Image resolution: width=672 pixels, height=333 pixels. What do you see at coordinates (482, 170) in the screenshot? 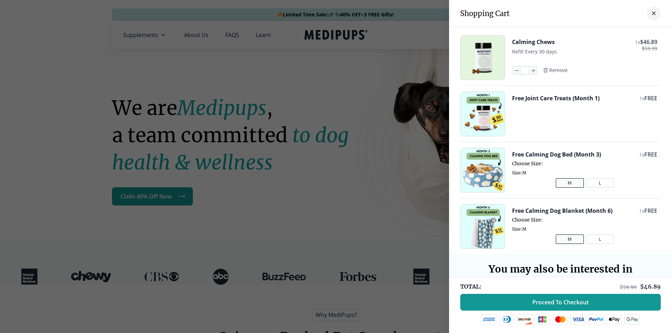
I see `img: Free Calming Dog Bed (Month 3)` at bounding box center [482, 170].